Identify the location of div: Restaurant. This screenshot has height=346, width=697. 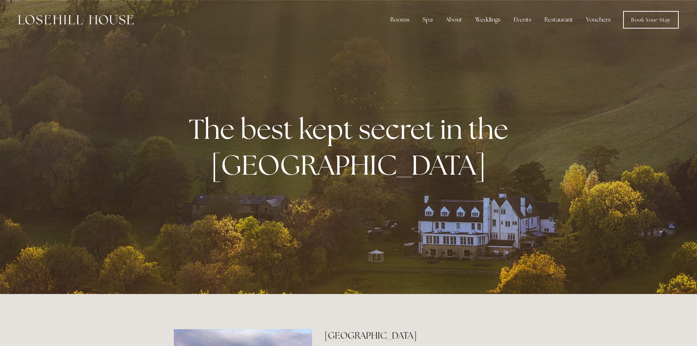
(559, 20).